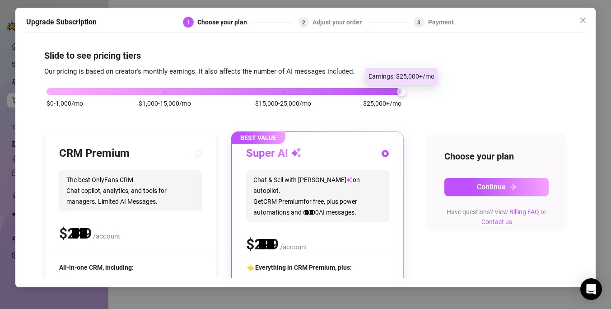  I want to click on div: Adjust your order, so click(340, 22).